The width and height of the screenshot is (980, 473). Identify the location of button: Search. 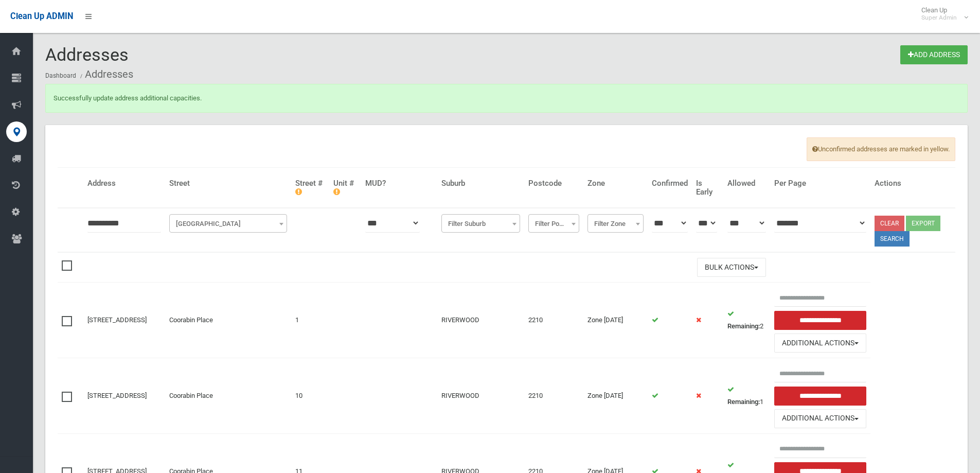
(892, 239).